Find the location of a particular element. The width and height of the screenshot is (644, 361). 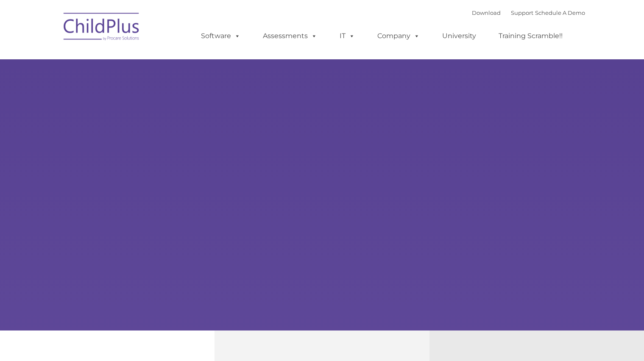

a: IT is located at coordinates (347, 36).